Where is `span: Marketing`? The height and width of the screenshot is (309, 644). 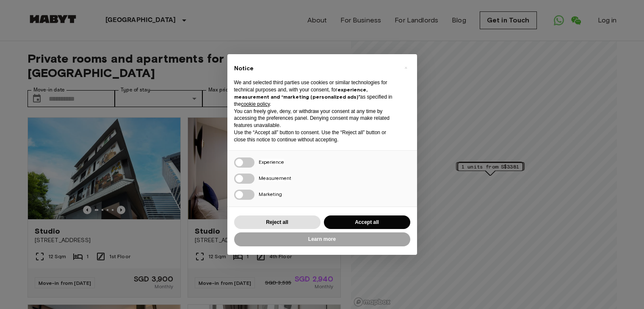
span: Marketing is located at coordinates (270, 194).